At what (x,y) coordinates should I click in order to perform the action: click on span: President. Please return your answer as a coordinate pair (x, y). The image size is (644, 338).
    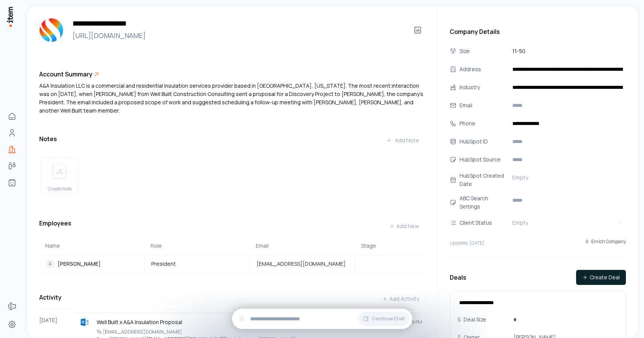
    Looking at the image, I should click on (163, 264).